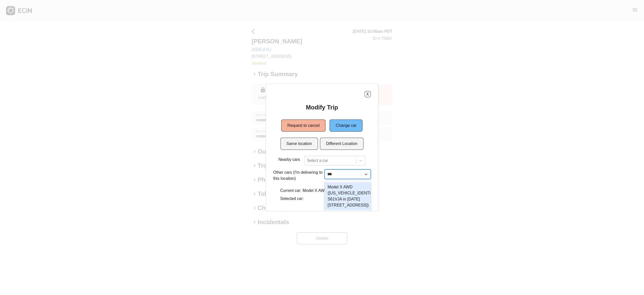 The width and height of the screenshot is (644, 295). What do you see at coordinates (298, 175) in the screenshot?
I see `p: Other cars (I'm delivering to this location)` at bounding box center [298, 175].